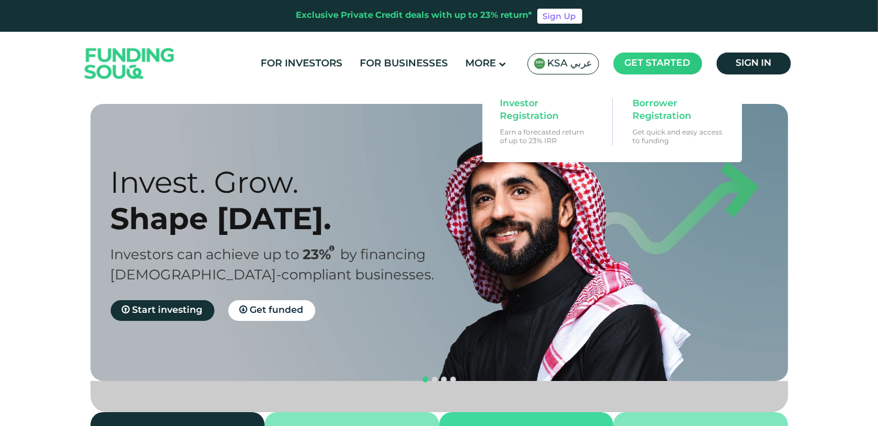  I want to click on div: Invest. Grow., so click(285, 182).